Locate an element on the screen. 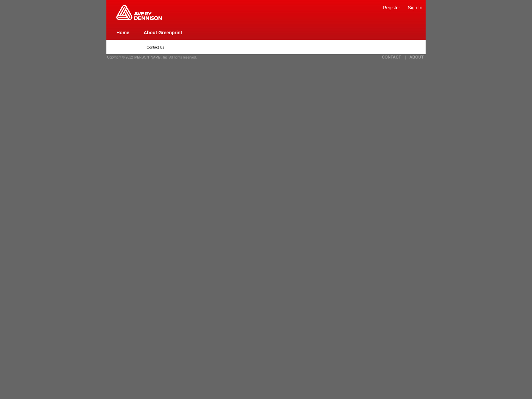  a: Register is located at coordinates (391, 8).